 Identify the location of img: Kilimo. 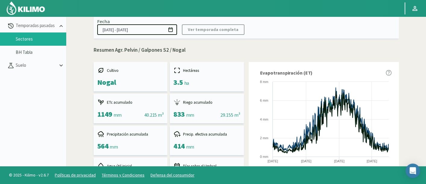
(26, 8).